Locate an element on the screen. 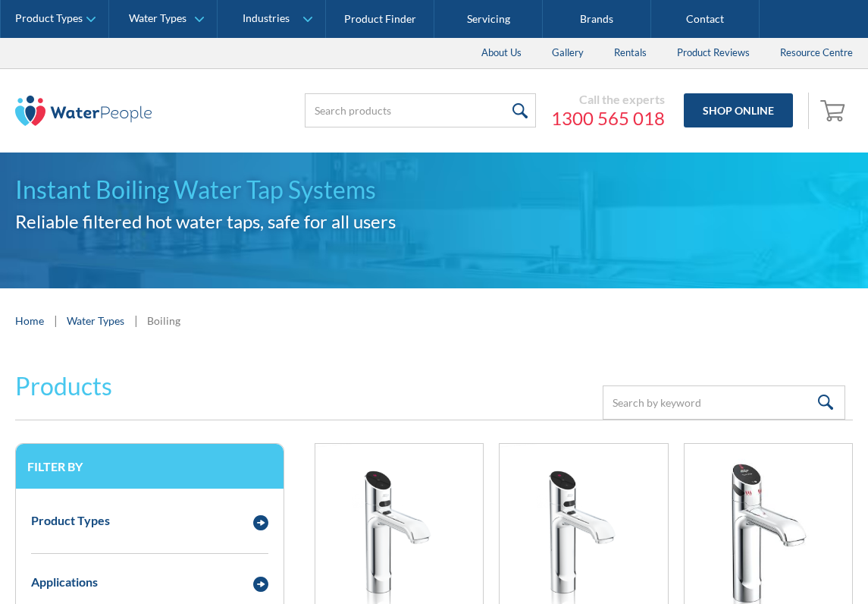  div: Call the experts is located at coordinates (608, 99).